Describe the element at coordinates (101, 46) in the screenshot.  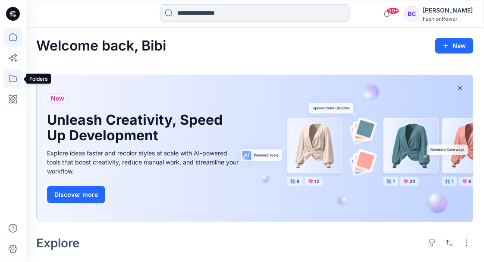
I see `h2: Welcome back, Bibi` at that location.